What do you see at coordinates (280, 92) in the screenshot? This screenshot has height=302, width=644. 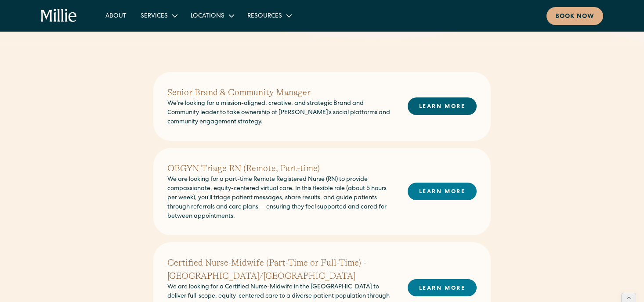 I see `h2: Senior Brand & Community Manager` at bounding box center [280, 92].